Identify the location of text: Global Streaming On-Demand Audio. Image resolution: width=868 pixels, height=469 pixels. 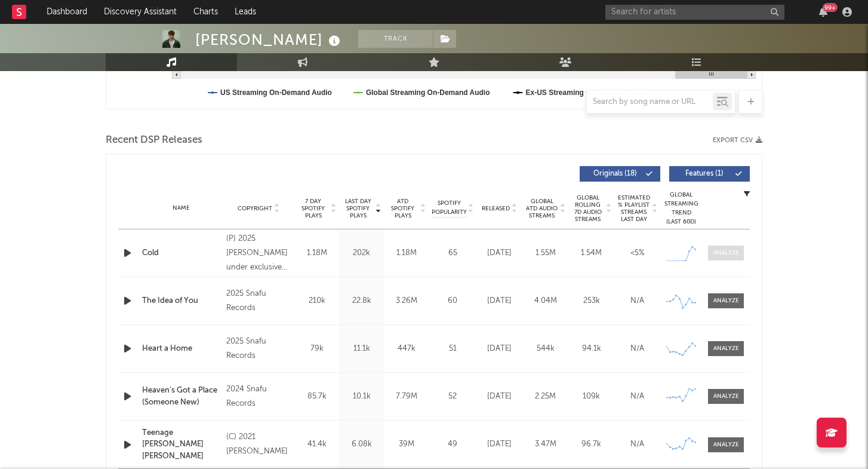
(428, 93).